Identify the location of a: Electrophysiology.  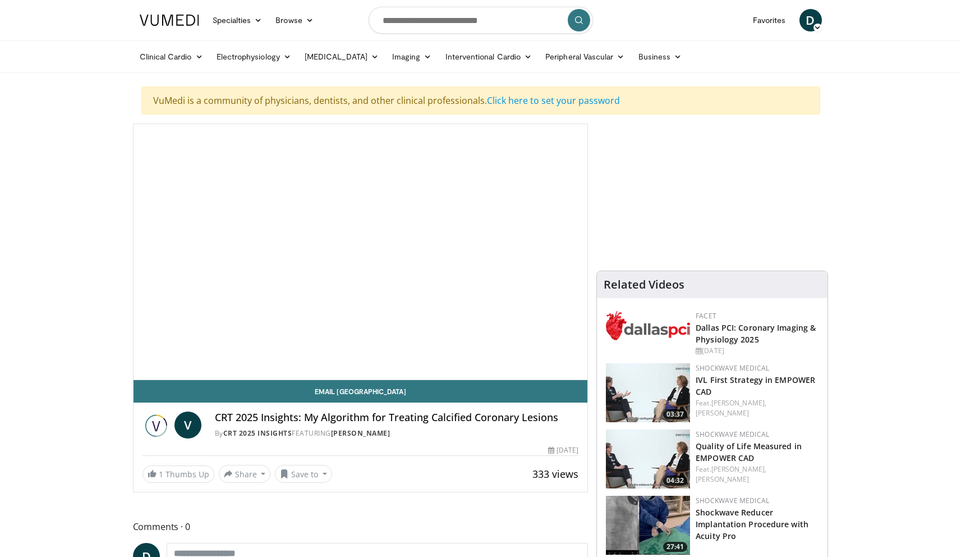
(254, 57).